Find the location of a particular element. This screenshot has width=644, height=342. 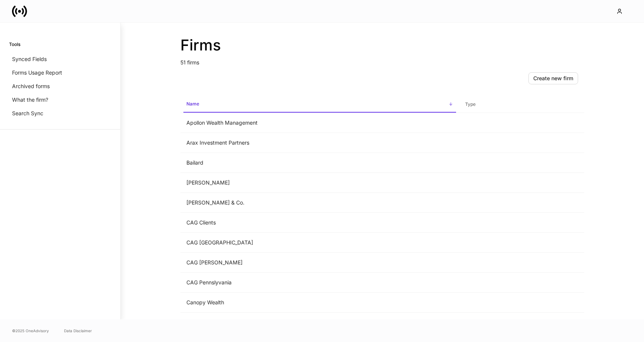

p: Archived forms is located at coordinates (31, 86).